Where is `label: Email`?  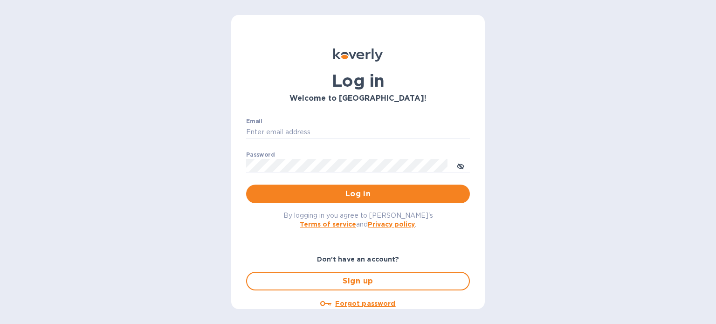
label: Email is located at coordinates (254, 121).